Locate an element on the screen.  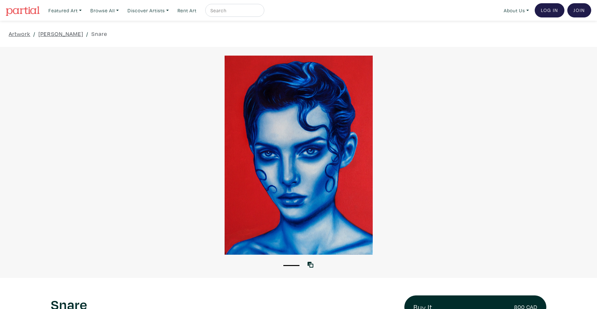
a: Artwork is located at coordinates (19, 34).